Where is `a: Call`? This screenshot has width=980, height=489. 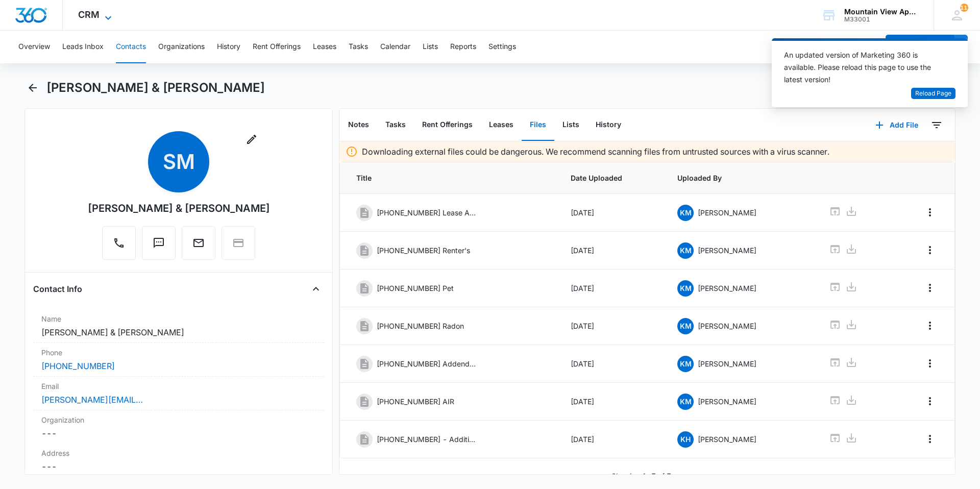
a: Call is located at coordinates (119, 246).